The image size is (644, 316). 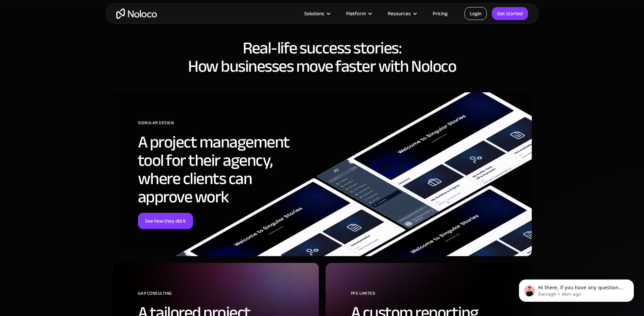 What do you see at coordinates (68, 25) in the screenshot?
I see `div: message notification from Darragh, 46m ago. Hi there, if you have any questions about our pricing...` at bounding box center [68, 25].